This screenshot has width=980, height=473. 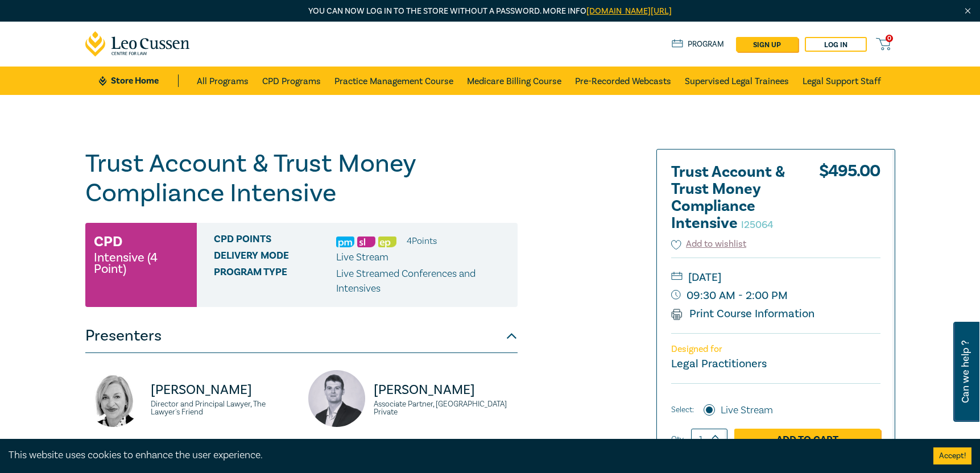 What do you see at coordinates (141, 263) in the screenshot?
I see `small: Intensive (4 Point)` at bounding box center [141, 263].